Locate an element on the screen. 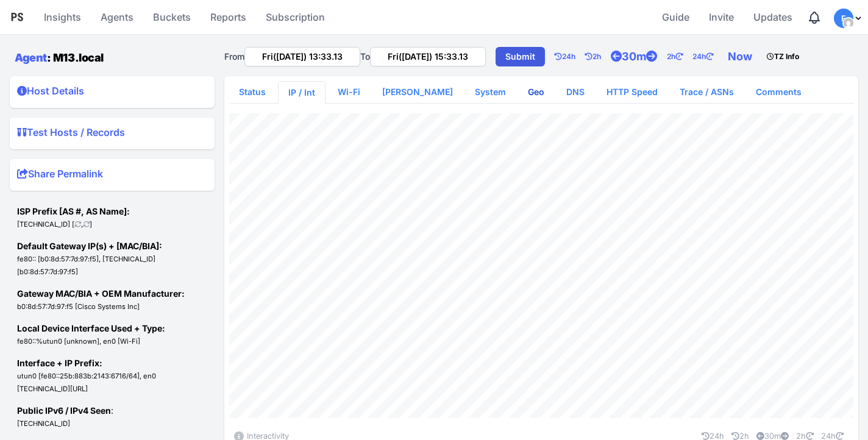 This screenshot has height=440, width=868. a: Now is located at coordinates (742, 57).